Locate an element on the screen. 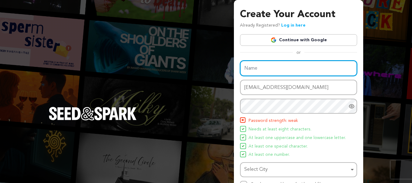  span: or is located at coordinates (298, 52).